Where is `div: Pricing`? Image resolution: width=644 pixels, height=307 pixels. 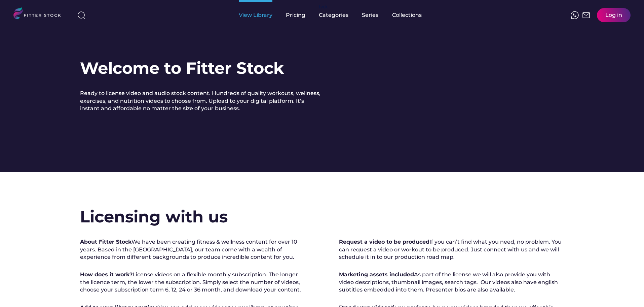 div: Pricing is located at coordinates (296, 15).